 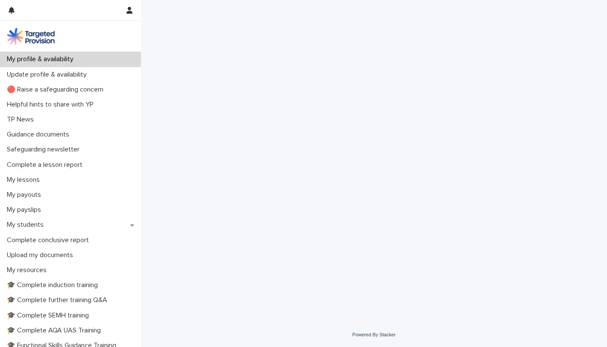 I want to click on p: 🎓 Complete SEMH training, so click(x=50, y=315).